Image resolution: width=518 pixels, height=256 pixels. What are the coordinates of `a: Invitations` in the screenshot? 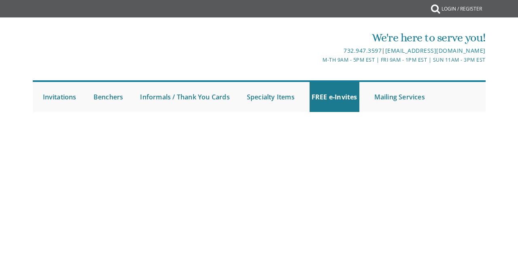 It's located at (60, 97).